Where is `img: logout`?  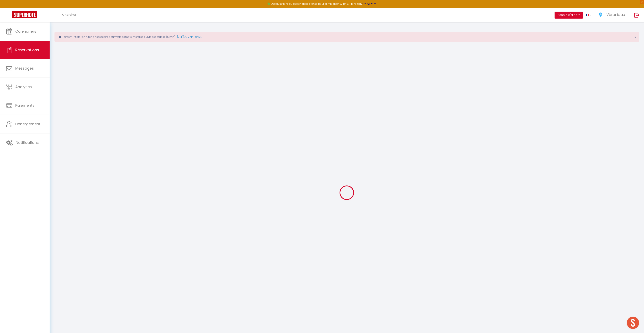 img: logout is located at coordinates (637, 15).